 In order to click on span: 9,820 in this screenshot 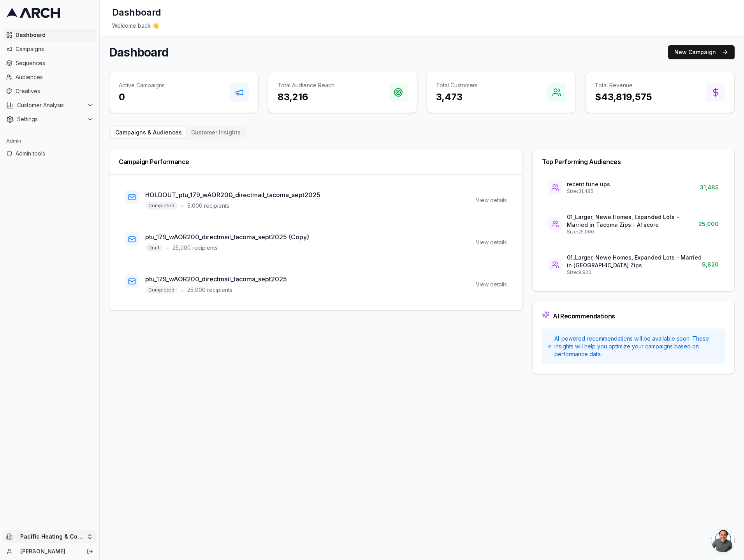, I will do `click(710, 264)`.